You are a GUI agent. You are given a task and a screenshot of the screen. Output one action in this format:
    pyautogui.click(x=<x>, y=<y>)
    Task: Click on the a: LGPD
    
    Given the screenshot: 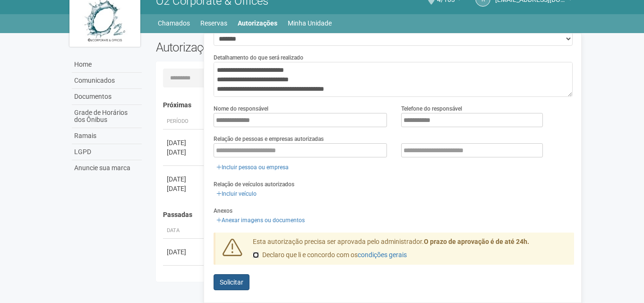 What is the action you would take?
    pyautogui.click(x=107, y=152)
    